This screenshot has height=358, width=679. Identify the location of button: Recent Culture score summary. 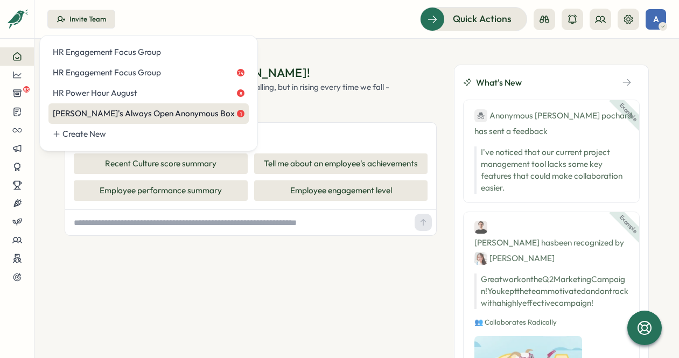
(160, 164).